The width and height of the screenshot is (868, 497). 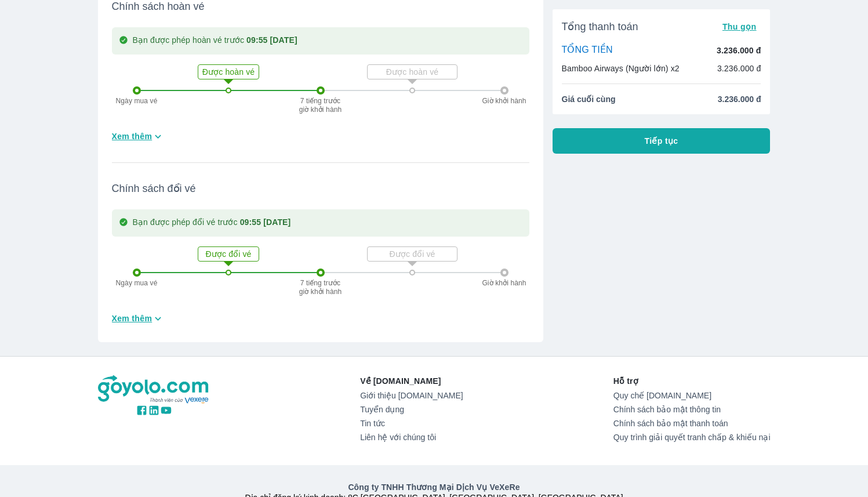 I want to click on p: Bạn được phép đổi vé trước, so click(x=212, y=223).